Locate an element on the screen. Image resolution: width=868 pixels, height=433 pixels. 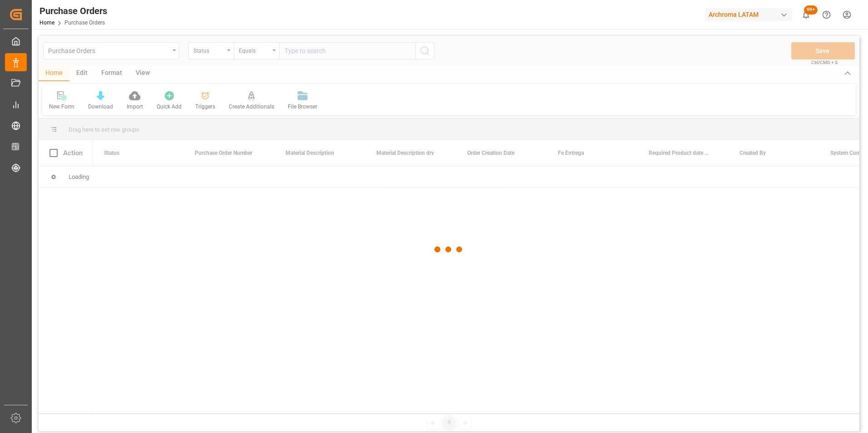
span: 99+ is located at coordinates (811, 10).